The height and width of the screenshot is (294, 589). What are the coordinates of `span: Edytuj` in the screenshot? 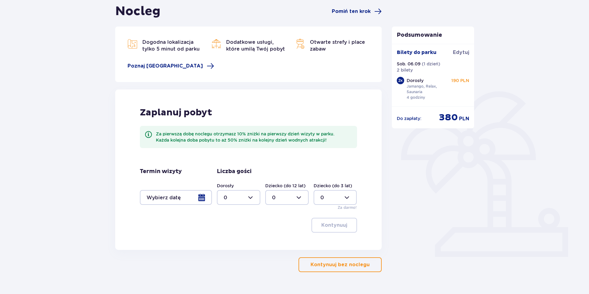 It's located at (461, 52).